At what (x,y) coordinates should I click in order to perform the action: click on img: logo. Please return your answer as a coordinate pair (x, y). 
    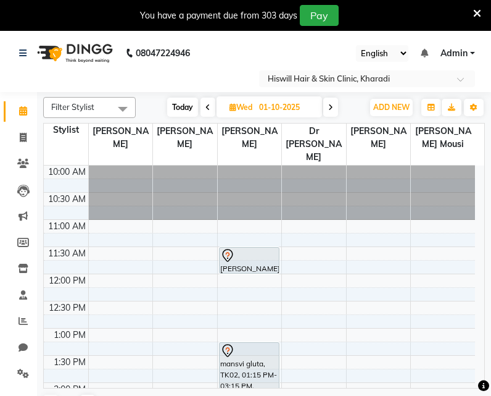
    Looking at the image, I should click on (73, 53).